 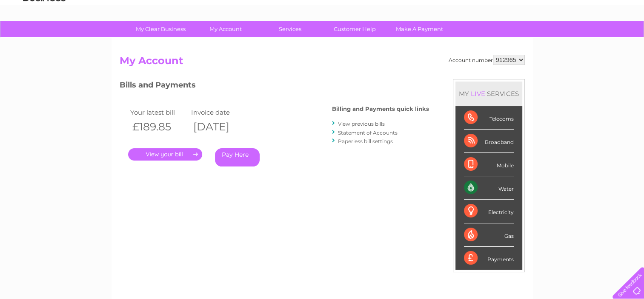 I want to click on h4: Billing and Payments quick links, so click(x=381, y=109).